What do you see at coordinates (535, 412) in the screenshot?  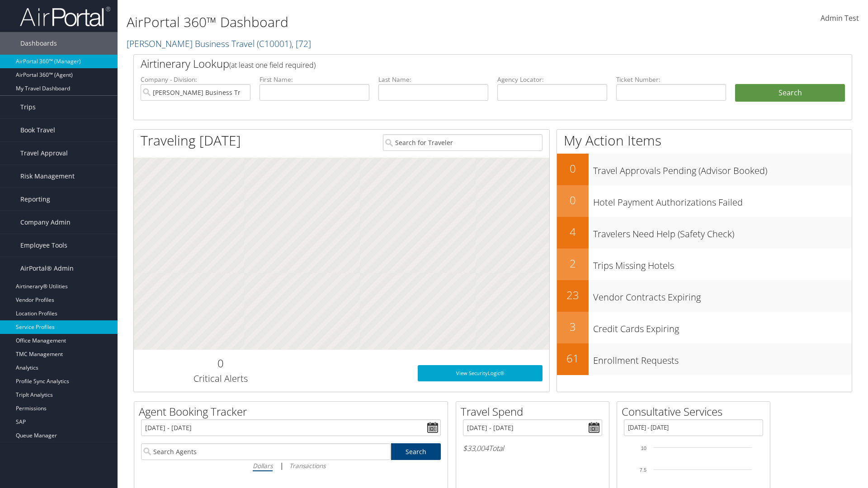 I see `h2: Travel Spend` at bounding box center [535, 412].